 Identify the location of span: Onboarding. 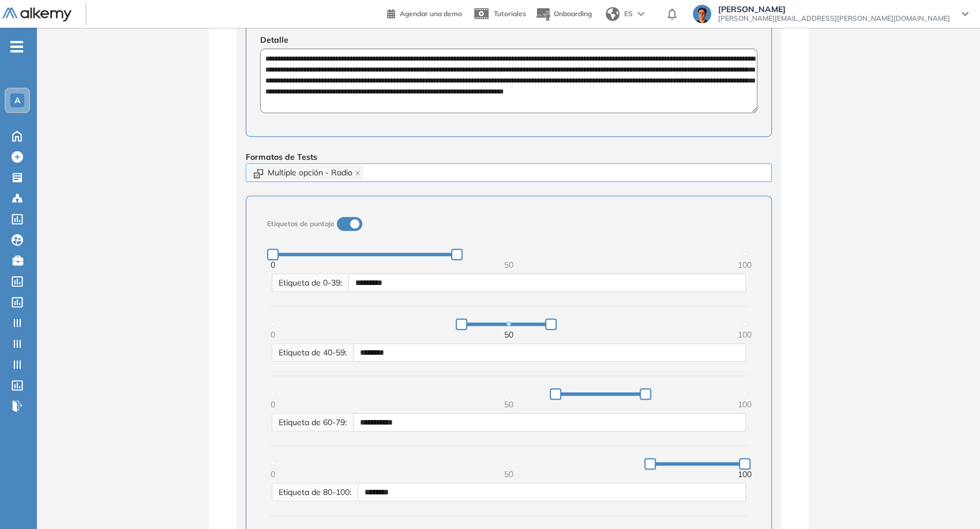
(572, 13).